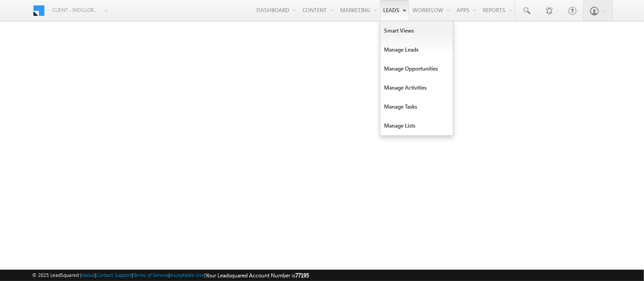 This screenshot has height=281, width=644. I want to click on a: Terms of Service, so click(151, 275).